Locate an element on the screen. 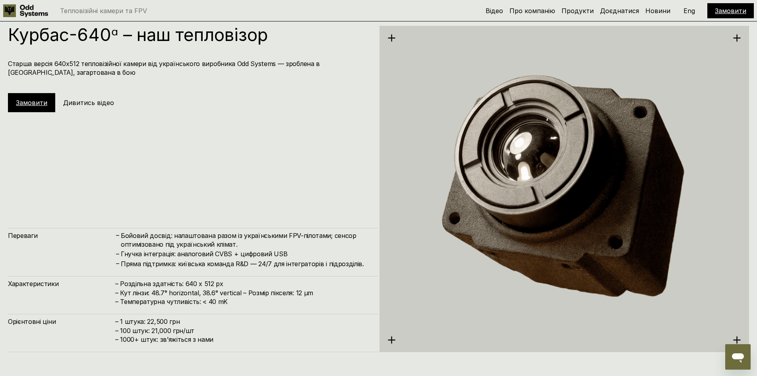  h4: – 1 штука: 22,500 грн – 100 штук: 21,000 грн/шт is located at coordinates (242, 330).